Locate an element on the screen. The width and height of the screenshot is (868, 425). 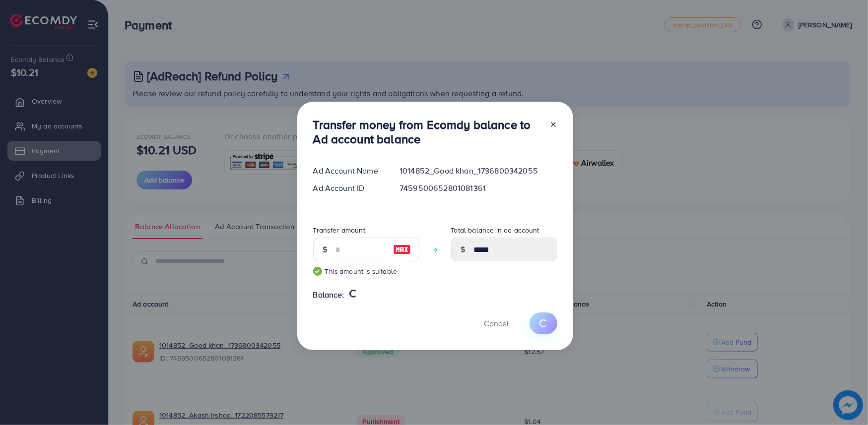
img: guide is located at coordinates (318, 272).